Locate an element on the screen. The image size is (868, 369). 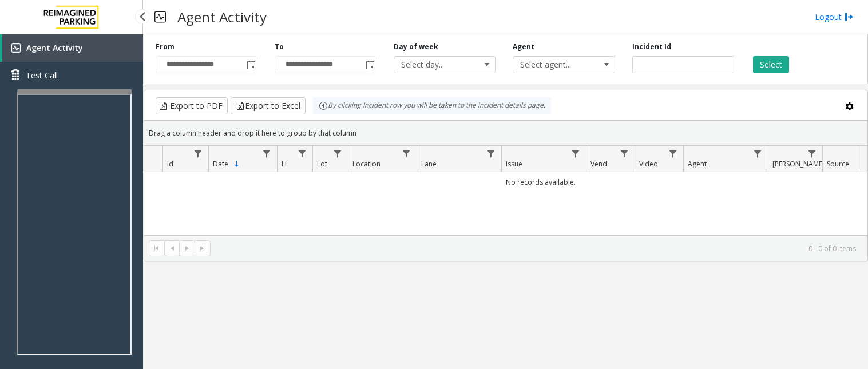
span: Location is located at coordinates (366, 163).